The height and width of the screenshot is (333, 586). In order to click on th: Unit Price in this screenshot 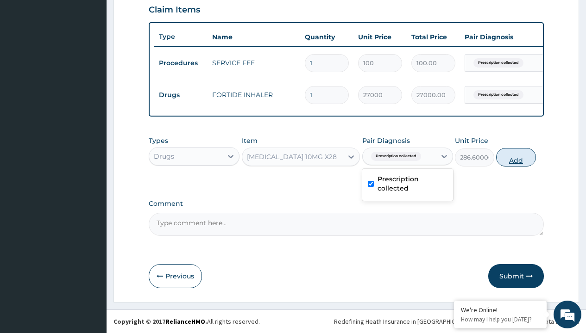, I will do `click(380, 37)`.